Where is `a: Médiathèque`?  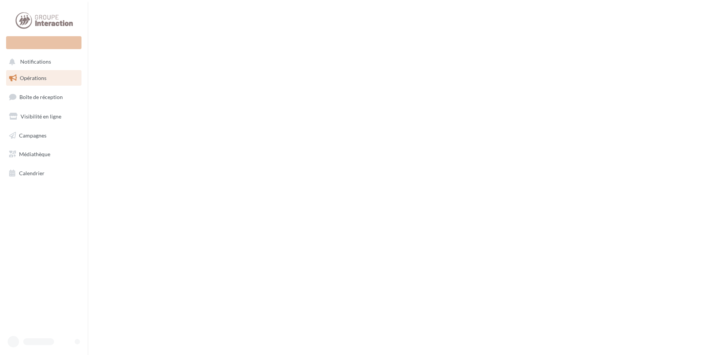 a: Médiathèque is located at coordinates (44, 154).